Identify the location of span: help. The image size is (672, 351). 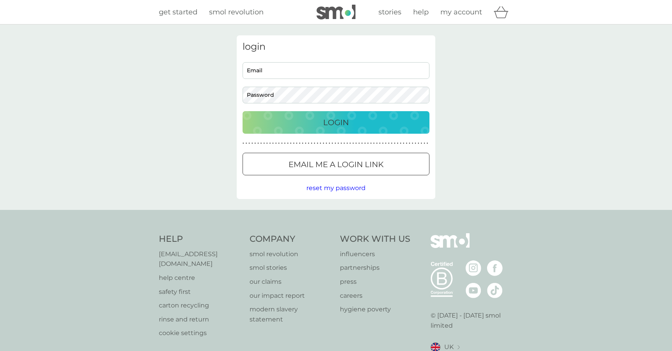
(421, 12).